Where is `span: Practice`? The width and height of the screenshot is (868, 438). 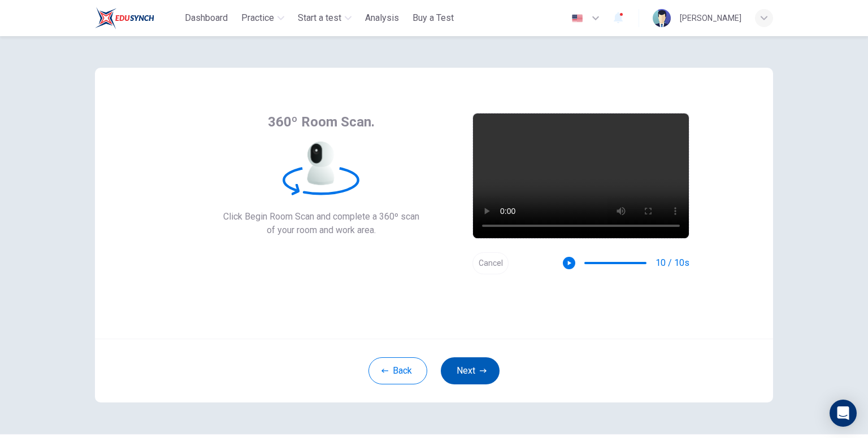 span: Practice is located at coordinates (258, 18).